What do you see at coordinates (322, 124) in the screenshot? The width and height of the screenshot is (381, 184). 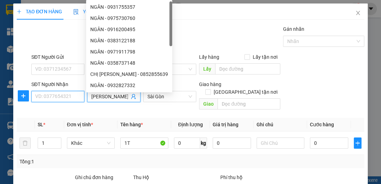 I see `span: Cước hàng` at bounding box center [322, 124].